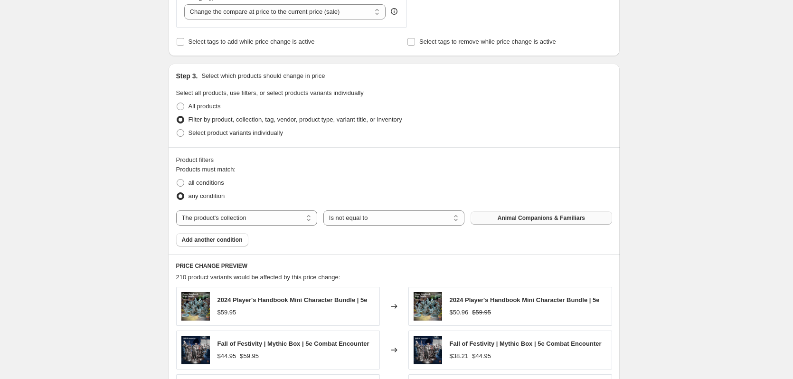 The image size is (793, 379). I want to click on span: All products, so click(205, 106).